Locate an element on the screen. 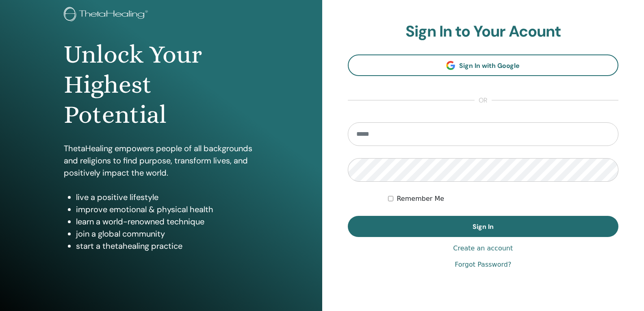 The width and height of the screenshot is (644, 311). label: Remember Me is located at coordinates (420, 199).